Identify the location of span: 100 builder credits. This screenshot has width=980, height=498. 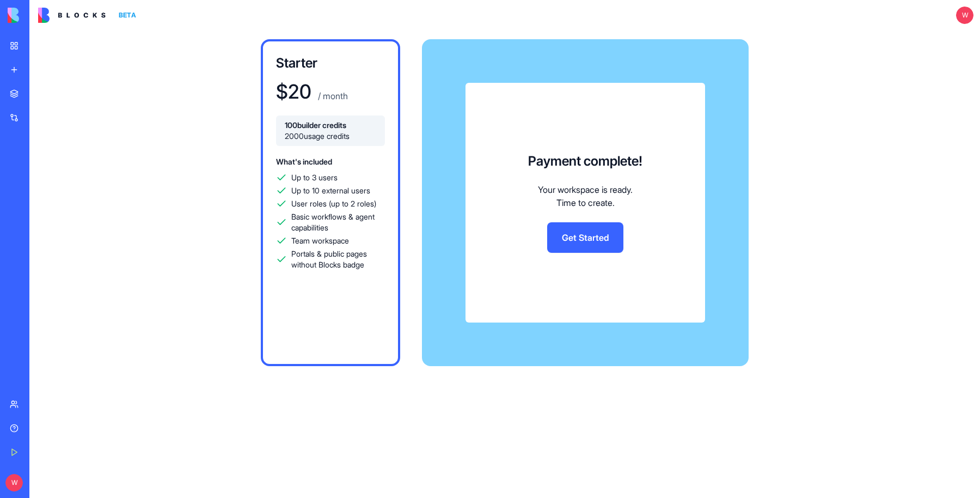
(330, 125).